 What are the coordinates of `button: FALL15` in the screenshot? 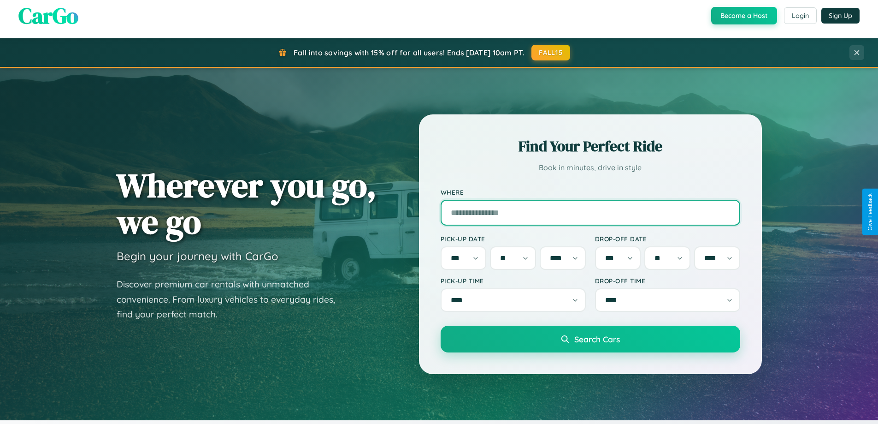 It's located at (551, 53).